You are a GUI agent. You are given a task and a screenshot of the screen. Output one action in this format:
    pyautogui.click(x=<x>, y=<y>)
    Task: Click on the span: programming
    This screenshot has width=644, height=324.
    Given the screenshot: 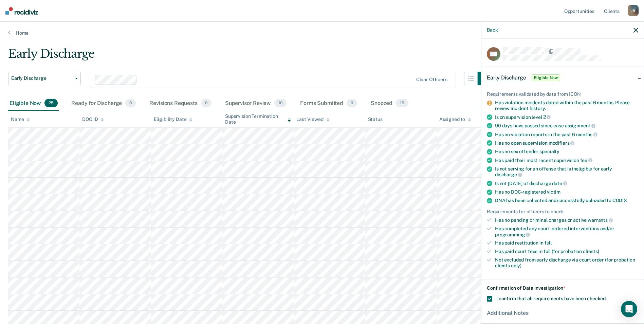 What is the action you would take?
    pyautogui.click(x=512, y=235)
    